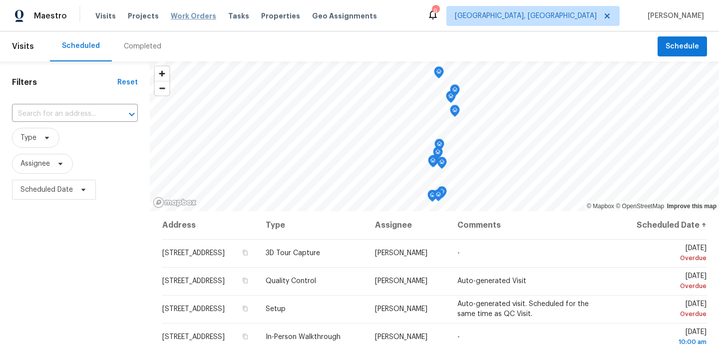 The image size is (719, 346). I want to click on span: Zoom in, so click(162, 73).